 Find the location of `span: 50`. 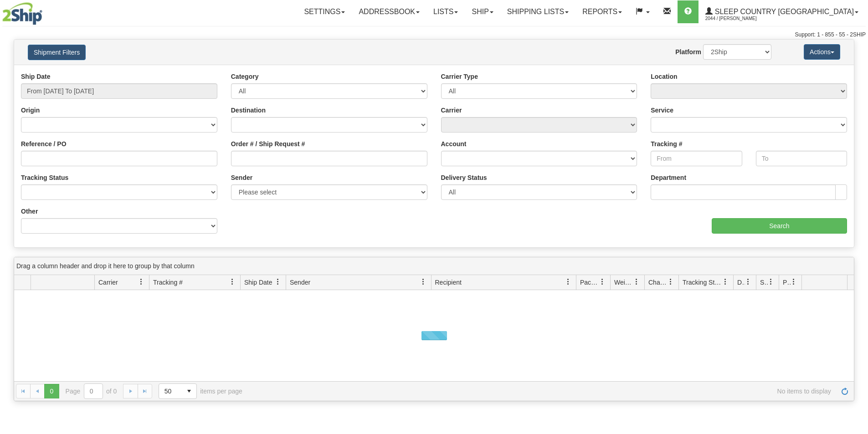

span: 50 is located at coordinates (171, 391).